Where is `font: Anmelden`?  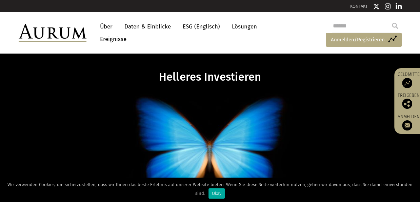 font: Anmelden is located at coordinates (409, 117).